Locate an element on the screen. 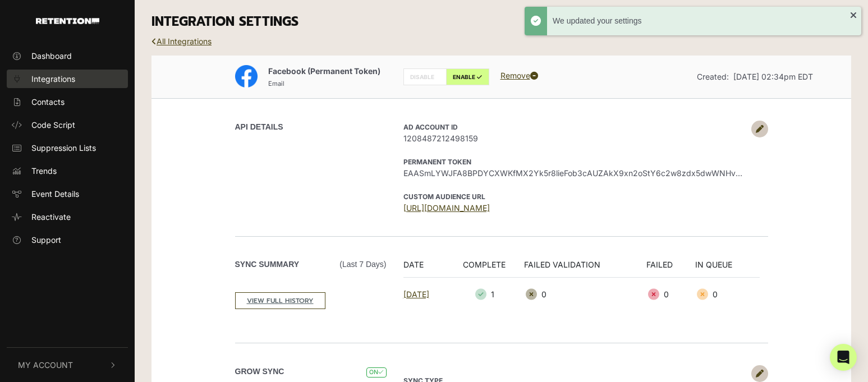  strong: CUSTOM AUDIENCE URL is located at coordinates (445, 196).